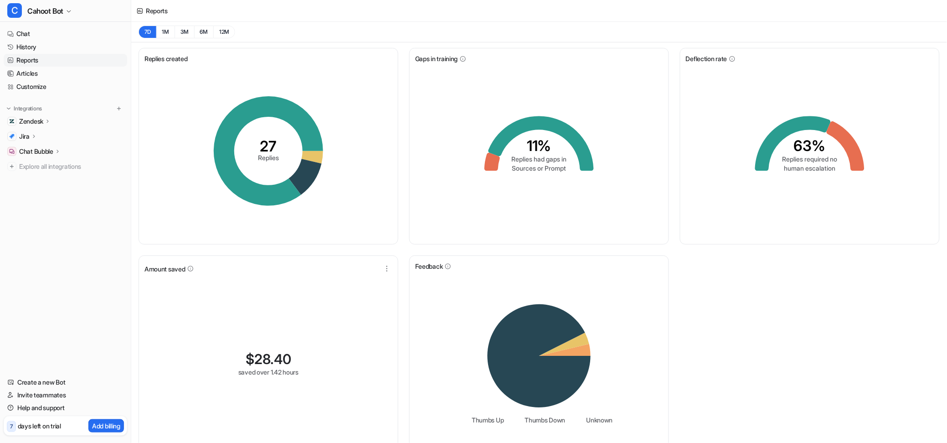 The image size is (947, 443). What do you see at coordinates (11, 426) in the screenshot?
I see `p: 7` at bounding box center [11, 426].